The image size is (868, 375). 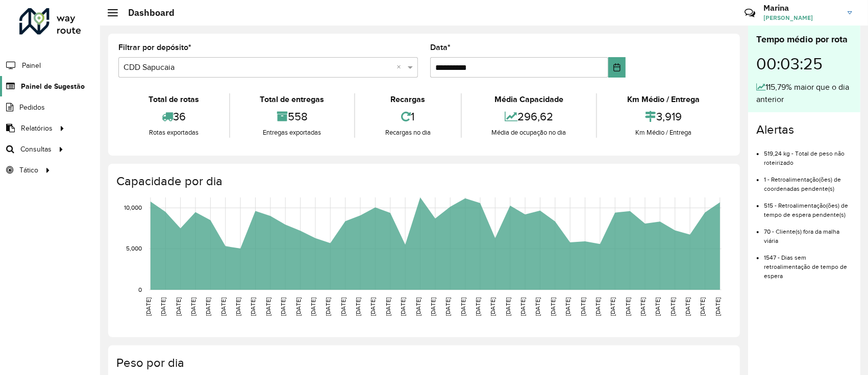 What do you see at coordinates (805, 94) in the screenshot?
I see `div: 115,79% maior que o dia anterior` at bounding box center [805, 94].